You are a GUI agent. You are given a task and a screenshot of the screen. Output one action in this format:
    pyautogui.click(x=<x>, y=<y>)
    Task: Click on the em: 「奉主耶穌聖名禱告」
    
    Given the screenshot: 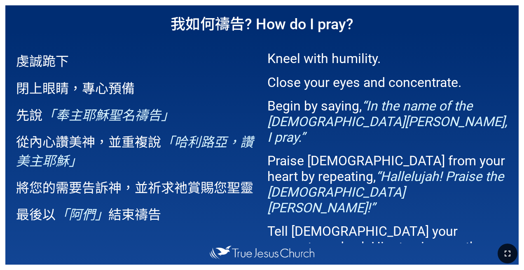 What is the action you would take?
    pyautogui.click(x=108, y=115)
    